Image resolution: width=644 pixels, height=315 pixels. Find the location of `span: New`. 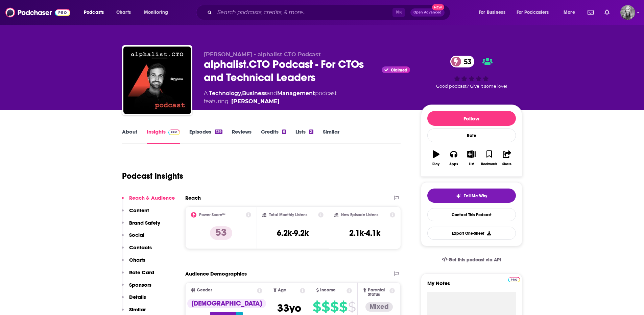

span: New is located at coordinates (438, 7).